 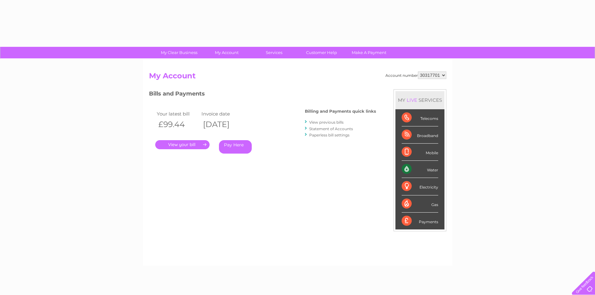 I want to click on div: Broadband, so click(x=419, y=135).